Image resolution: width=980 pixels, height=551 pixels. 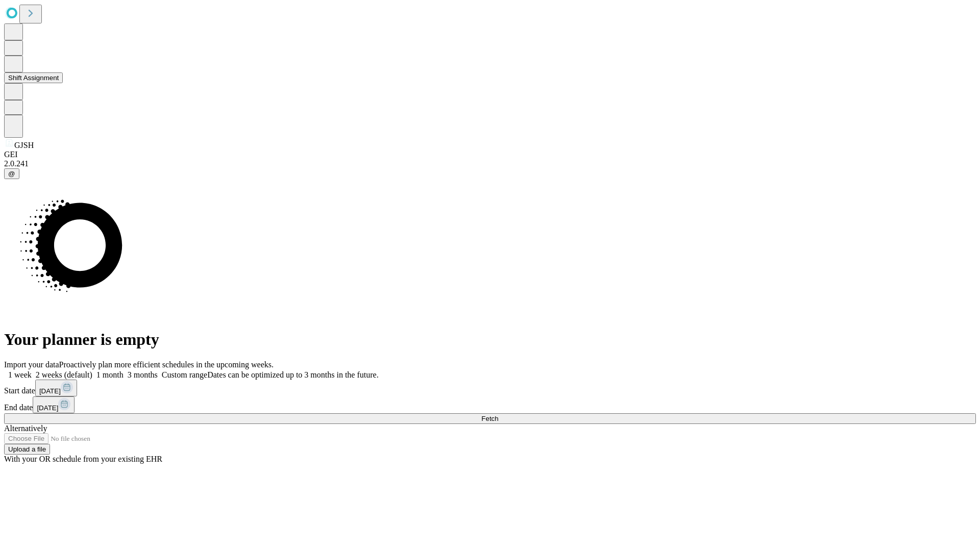 What do you see at coordinates (490, 419) in the screenshot?
I see `span: Fetch` at bounding box center [490, 419].